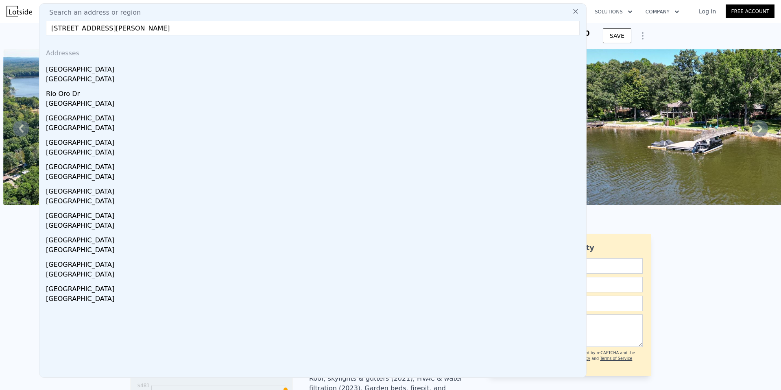 This screenshot has height=390, width=781. Describe the element at coordinates (92, 13) in the screenshot. I see `span: Search an address or region` at that location.